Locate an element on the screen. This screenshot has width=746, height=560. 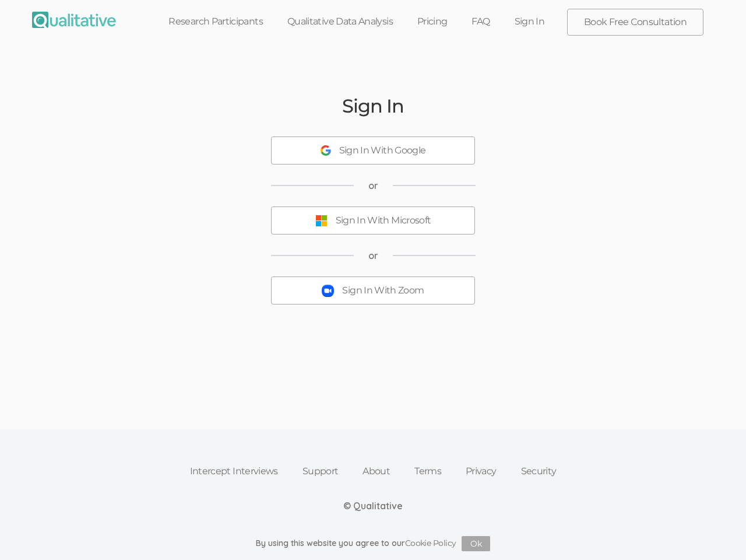
div: Sign In With Zoom is located at coordinates (383, 290).